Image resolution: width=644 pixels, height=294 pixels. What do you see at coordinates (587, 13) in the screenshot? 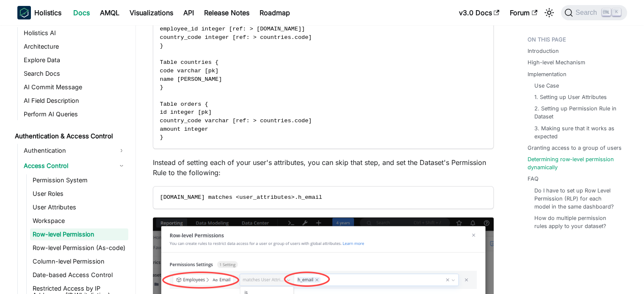
I see `span: Search` at bounding box center [587, 13].